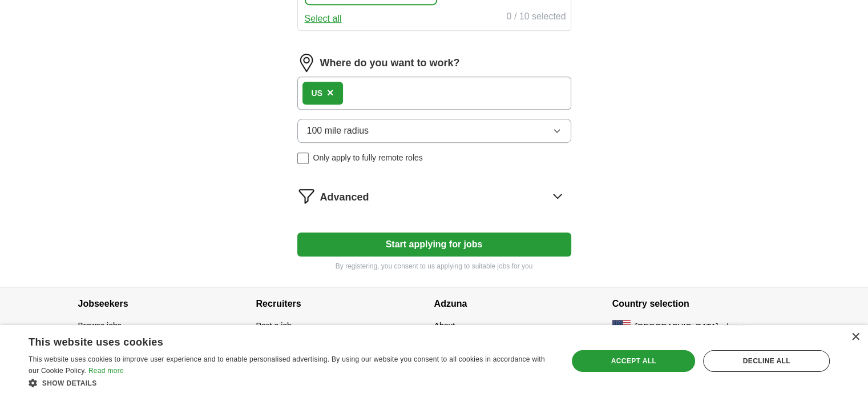 The height and width of the screenshot is (397, 868). Describe the element at coordinates (106, 371) in the screenshot. I see `a: Read more, opens a new window` at that location.